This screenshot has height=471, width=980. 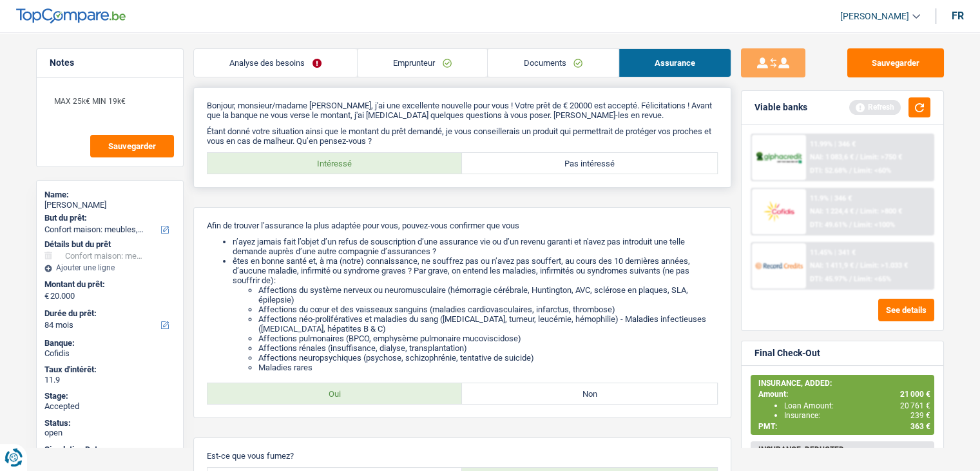 I want to click on a: Emprunteur, so click(x=422, y=62).